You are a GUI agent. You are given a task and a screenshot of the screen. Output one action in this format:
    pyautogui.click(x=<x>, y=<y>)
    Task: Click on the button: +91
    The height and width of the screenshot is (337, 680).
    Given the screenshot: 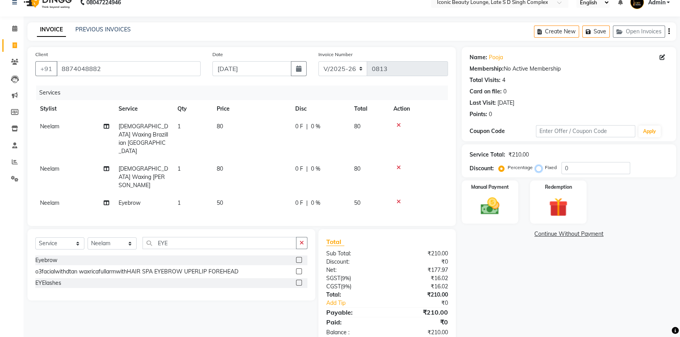 What is the action you would take?
    pyautogui.click(x=46, y=69)
    